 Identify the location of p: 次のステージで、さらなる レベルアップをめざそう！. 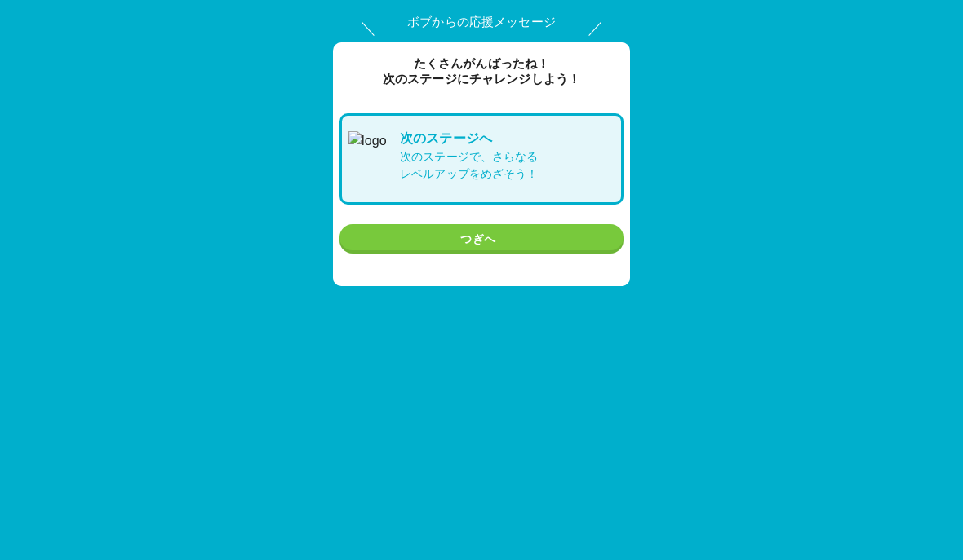
(469, 166).